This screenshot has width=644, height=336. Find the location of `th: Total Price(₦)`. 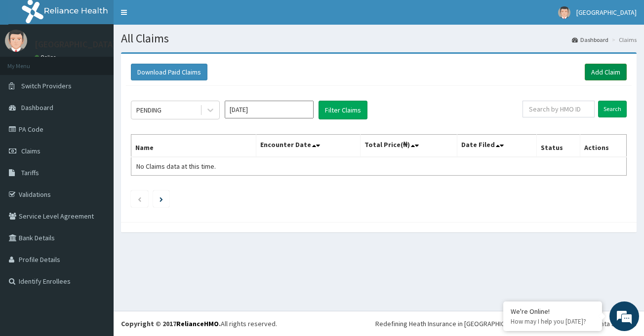

th: Total Price(₦) is located at coordinates (409, 146).